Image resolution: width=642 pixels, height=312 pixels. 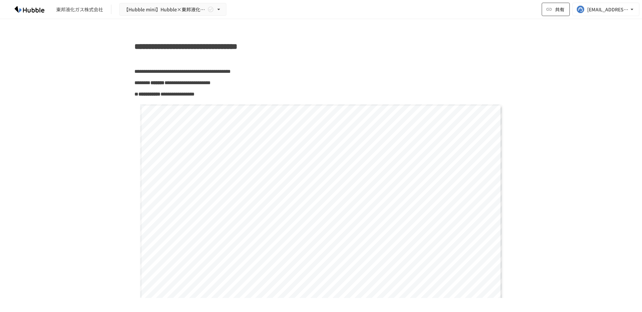 What do you see at coordinates (29, 9) in the screenshot?
I see `img: HzDRNkGCf7KYO4GfwKnzITak6oVsp5RHeZBEM1dQFiQ` at bounding box center [29, 9].